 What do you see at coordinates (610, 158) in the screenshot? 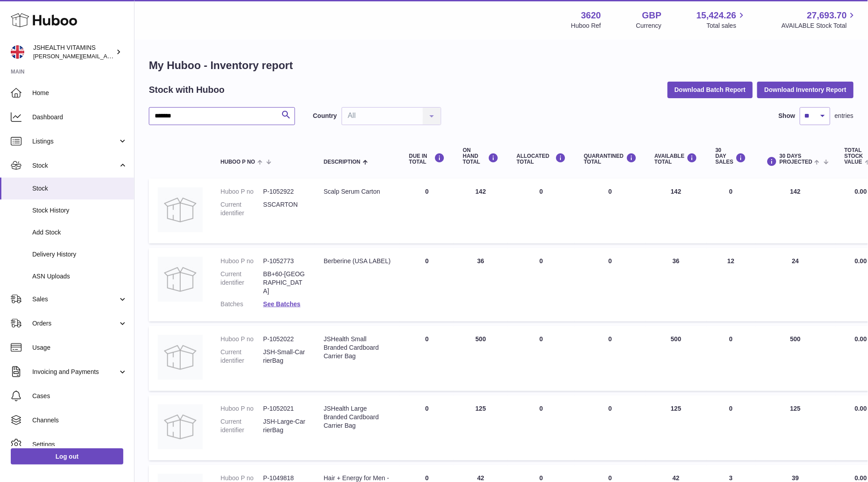
I see `div: QUARANTINED Total` at bounding box center [610, 158].